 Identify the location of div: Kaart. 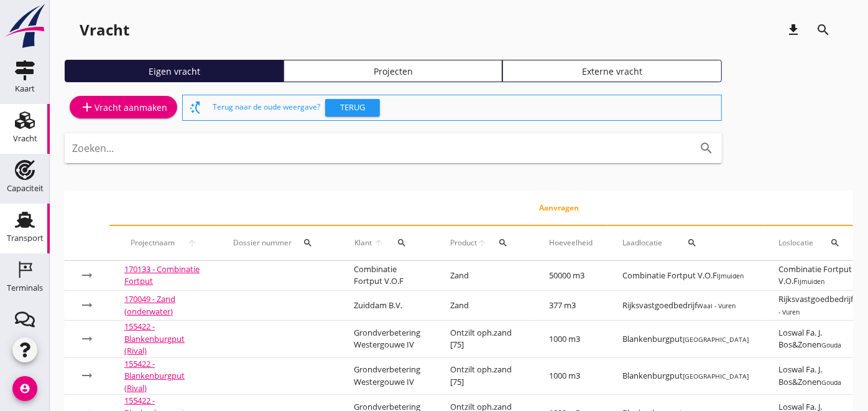
(25, 88).